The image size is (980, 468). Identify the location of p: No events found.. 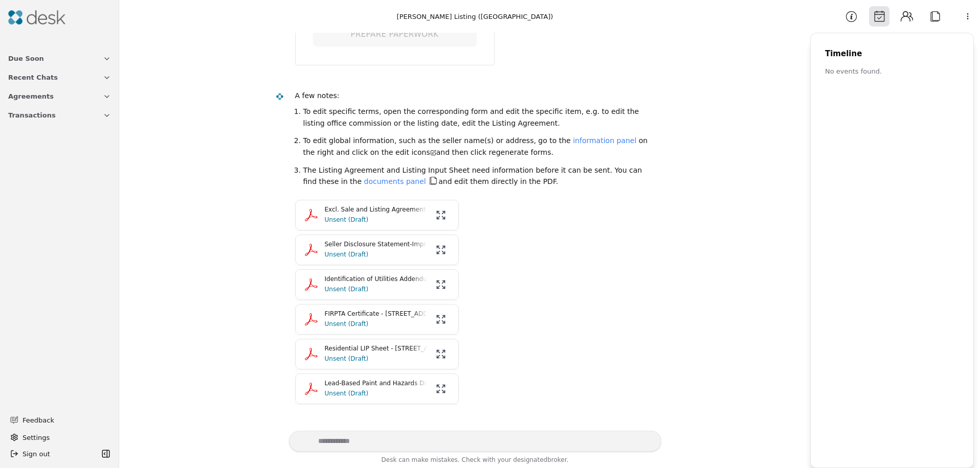
(893, 71).